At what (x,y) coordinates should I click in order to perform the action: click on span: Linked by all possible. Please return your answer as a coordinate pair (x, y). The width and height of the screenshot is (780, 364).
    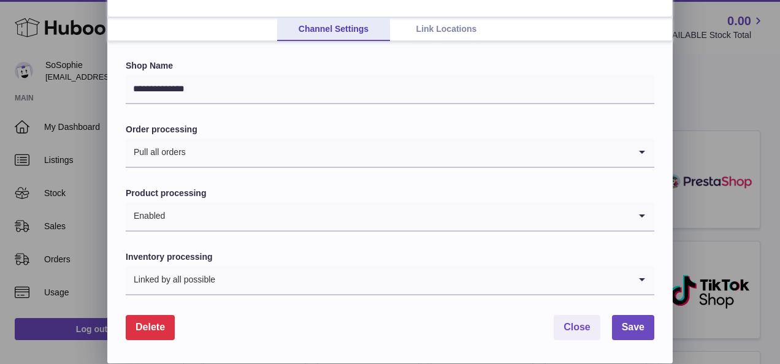
    Looking at the image, I should click on (170, 280).